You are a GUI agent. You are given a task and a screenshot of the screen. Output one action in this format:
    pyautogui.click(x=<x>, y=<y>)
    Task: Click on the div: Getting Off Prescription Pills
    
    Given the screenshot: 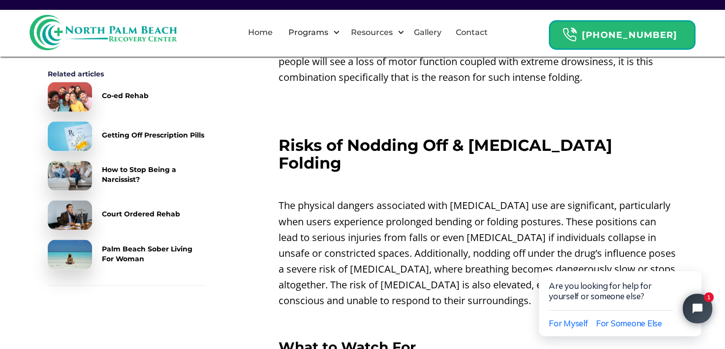 What is the action you would take?
    pyautogui.click(x=153, y=135)
    